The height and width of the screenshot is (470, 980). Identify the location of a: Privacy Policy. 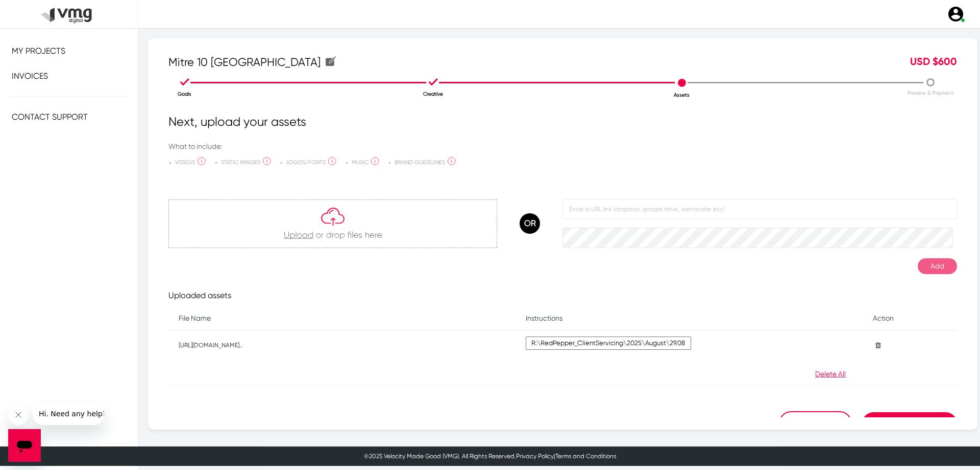
(535, 456).